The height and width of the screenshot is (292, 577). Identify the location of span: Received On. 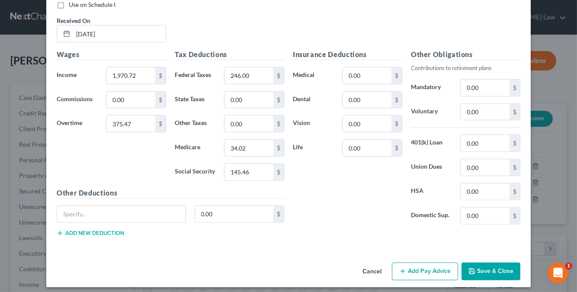
(74, 20).